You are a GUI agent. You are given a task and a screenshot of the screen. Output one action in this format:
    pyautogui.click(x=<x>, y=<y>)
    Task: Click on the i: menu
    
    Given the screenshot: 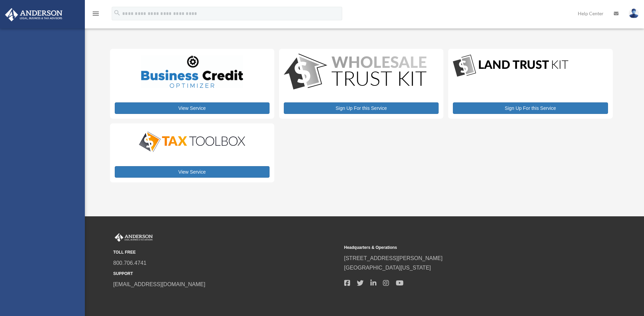 What is the action you would take?
    pyautogui.click(x=95, y=14)
    